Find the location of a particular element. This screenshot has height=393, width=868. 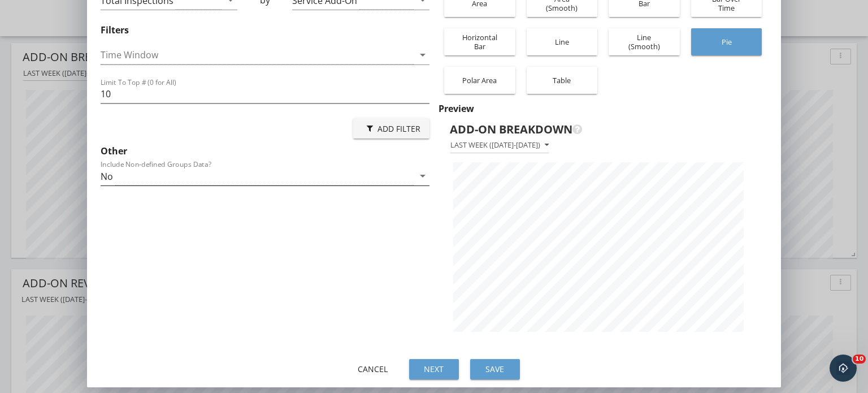

div: Horizontal Bar is located at coordinates (480, 42).